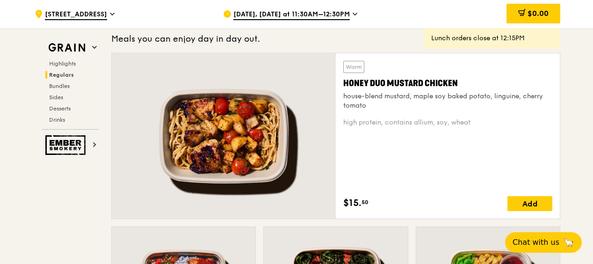 Image resolution: width=593 pixels, height=264 pixels. I want to click on span: 50, so click(365, 202).